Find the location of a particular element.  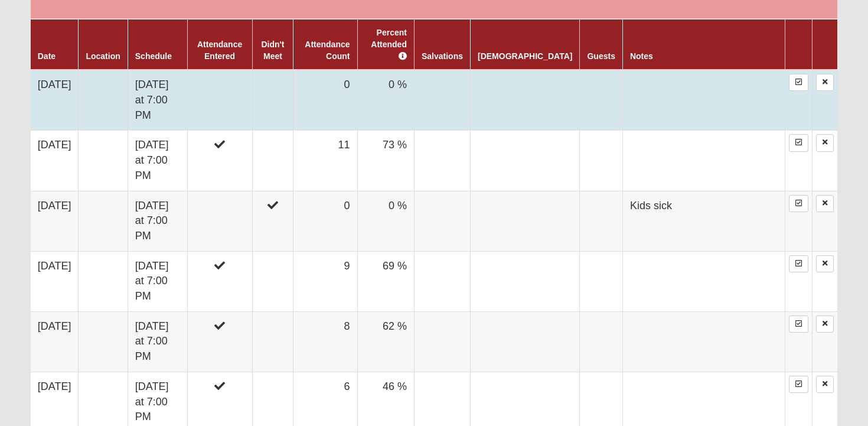

td: 9 is located at coordinates (325, 281).